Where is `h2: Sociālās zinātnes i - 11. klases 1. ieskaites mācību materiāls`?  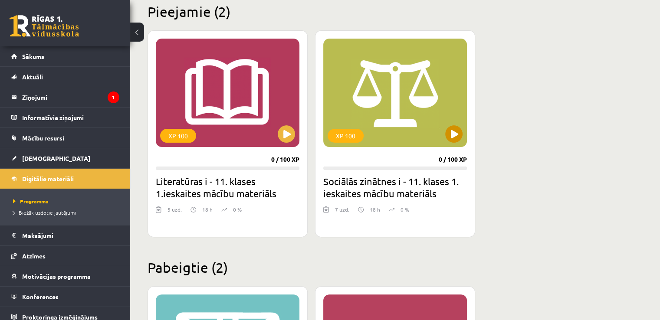
h2: Sociālās zinātnes i - 11. klases 1. ieskaites mācību materiāls is located at coordinates (395, 187).